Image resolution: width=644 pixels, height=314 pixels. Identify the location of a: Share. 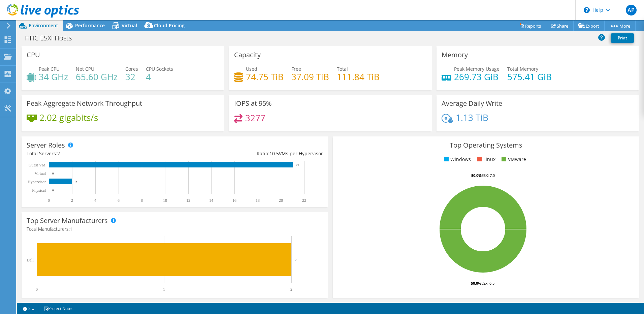
(560, 26).